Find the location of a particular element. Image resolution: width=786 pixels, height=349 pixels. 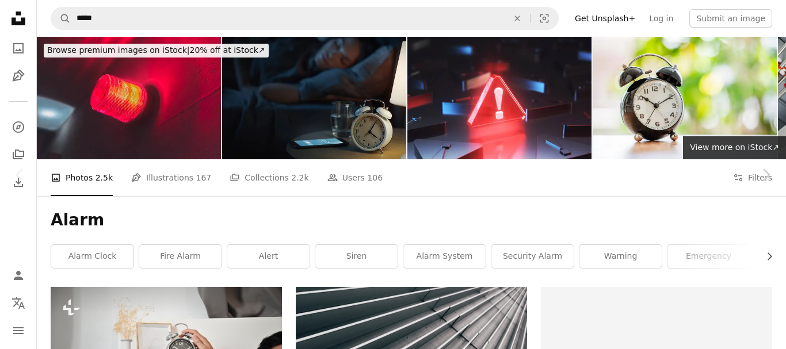

img: Black alarm clock on blurred nature background is located at coordinates (684, 98).